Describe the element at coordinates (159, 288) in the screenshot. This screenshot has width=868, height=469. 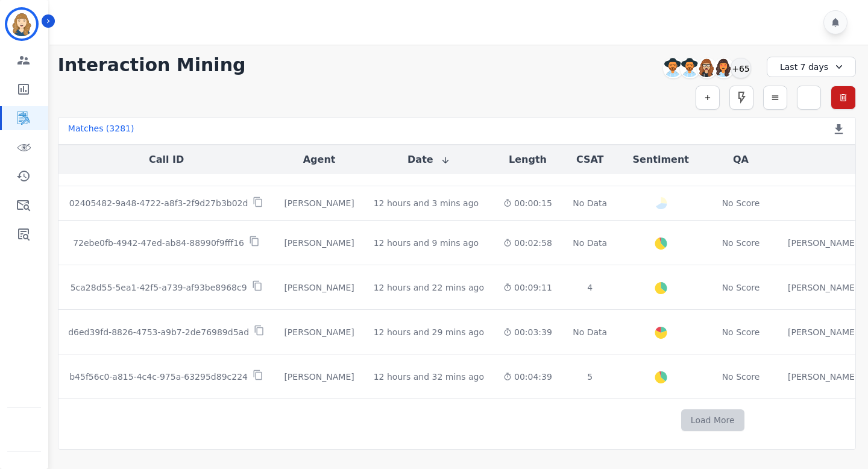
I see `p: 5ca28d55-5ea1-42f5-a739-af93be8968c9` at that location.